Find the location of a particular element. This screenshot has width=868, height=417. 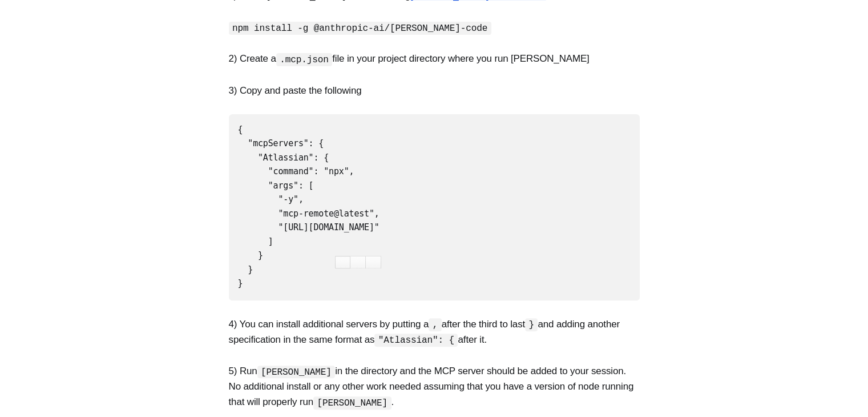

p: 5) Run in the directory and the MCP server should be added to your session. No additional install... is located at coordinates (435, 387).